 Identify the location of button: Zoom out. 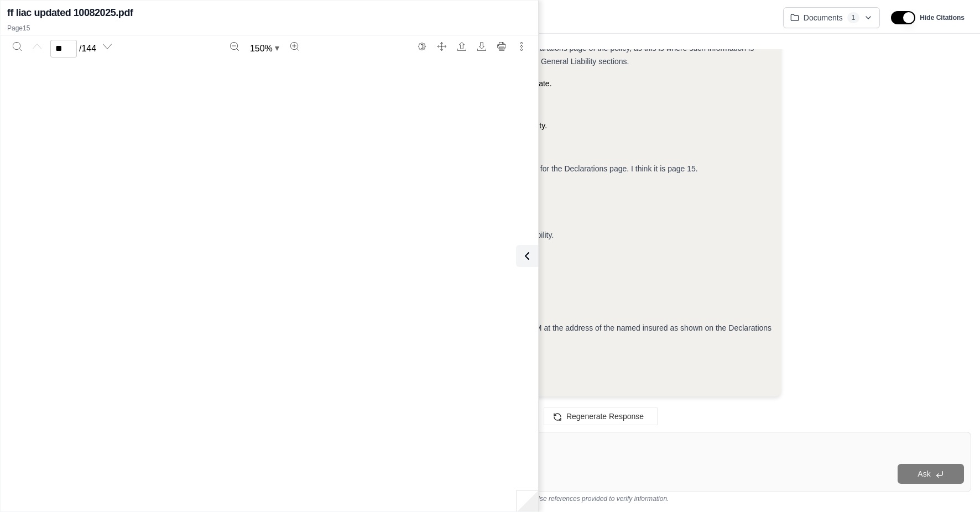
(234, 46).